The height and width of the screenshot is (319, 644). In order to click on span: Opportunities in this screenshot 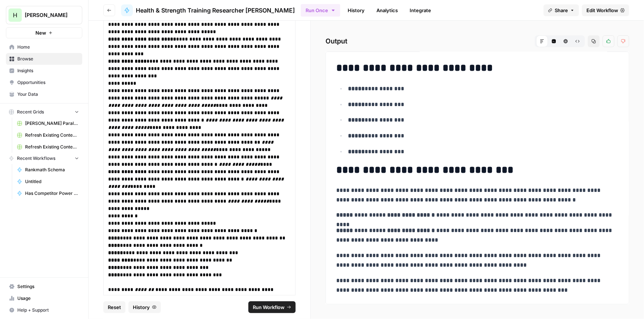, I will do `click(48, 83)`.